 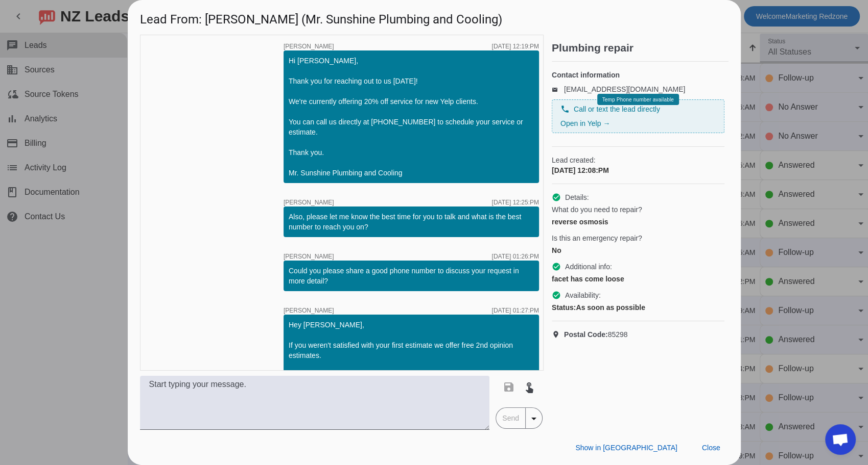 I want to click on span: Close, so click(x=711, y=448).